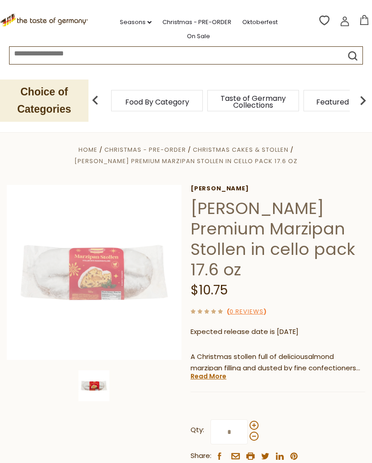 The height and width of the screenshot is (463, 372). Describe the element at coordinates (209, 290) in the screenshot. I see `span: $10.75` at that location.